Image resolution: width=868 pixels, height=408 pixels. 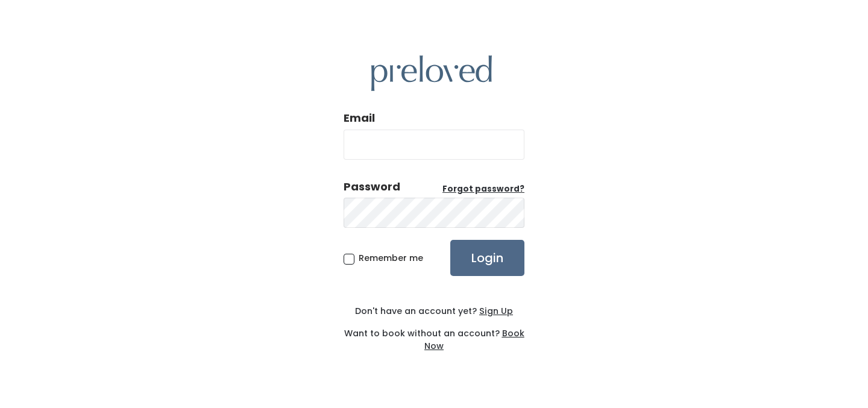 What do you see at coordinates (391, 258) in the screenshot?
I see `span: Remember me` at bounding box center [391, 258].